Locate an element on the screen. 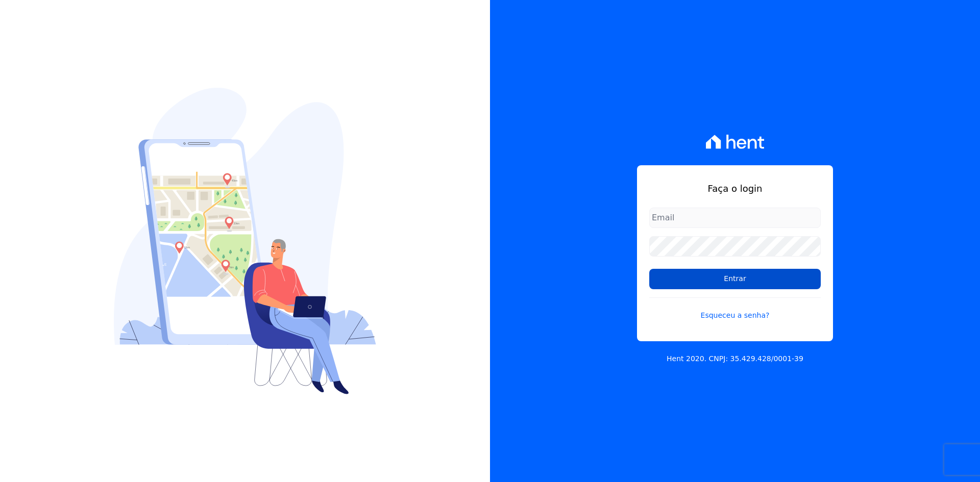 Image resolution: width=980 pixels, height=482 pixels. a: Esqueceu a senha? is located at coordinates (735, 309).